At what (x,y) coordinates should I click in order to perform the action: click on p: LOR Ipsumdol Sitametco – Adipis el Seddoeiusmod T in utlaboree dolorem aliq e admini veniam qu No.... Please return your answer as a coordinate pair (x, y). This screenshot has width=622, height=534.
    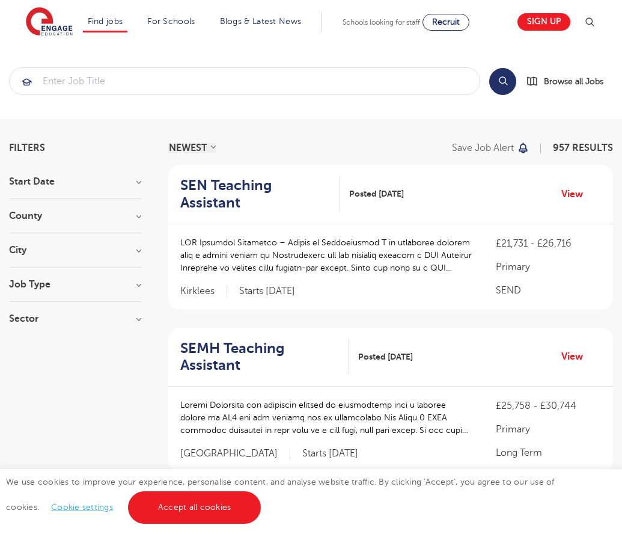
    Looking at the image, I should click on (326, 255).